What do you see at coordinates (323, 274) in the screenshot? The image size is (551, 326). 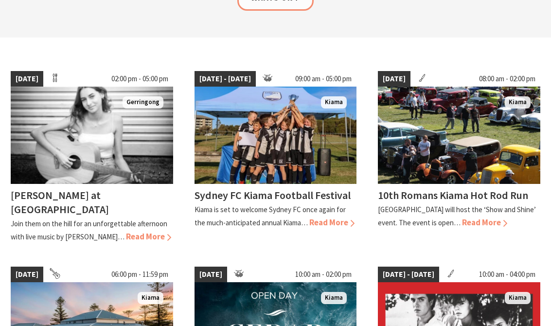 I see `span: 10:00 am - 02:00 pm` at bounding box center [323, 274].